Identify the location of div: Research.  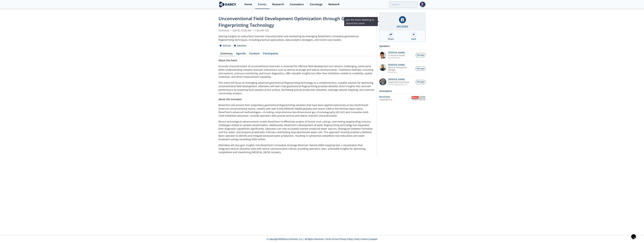
(278, 4).